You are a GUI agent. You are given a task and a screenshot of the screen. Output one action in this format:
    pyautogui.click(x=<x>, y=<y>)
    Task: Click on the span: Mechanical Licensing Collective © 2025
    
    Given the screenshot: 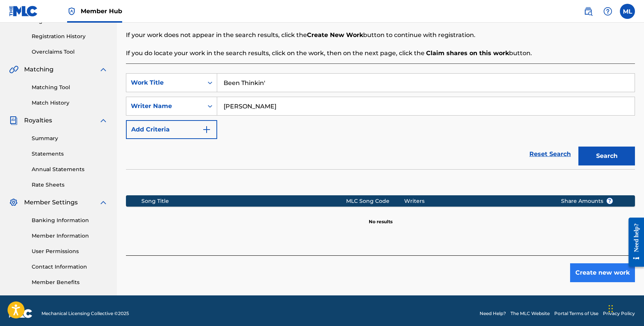 What is the action you would take?
    pyautogui.click(x=86, y=313)
    